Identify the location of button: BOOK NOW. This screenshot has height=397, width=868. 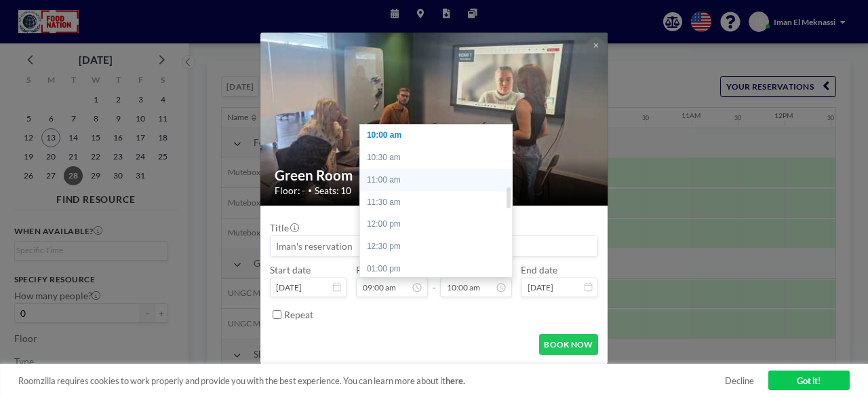
(569, 344).